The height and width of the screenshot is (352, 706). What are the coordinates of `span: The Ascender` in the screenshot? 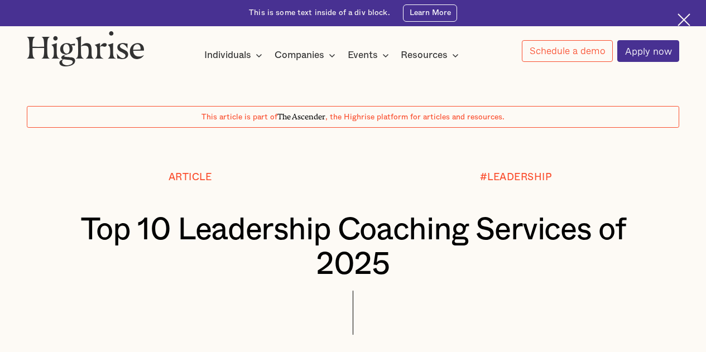 It's located at (301, 115).